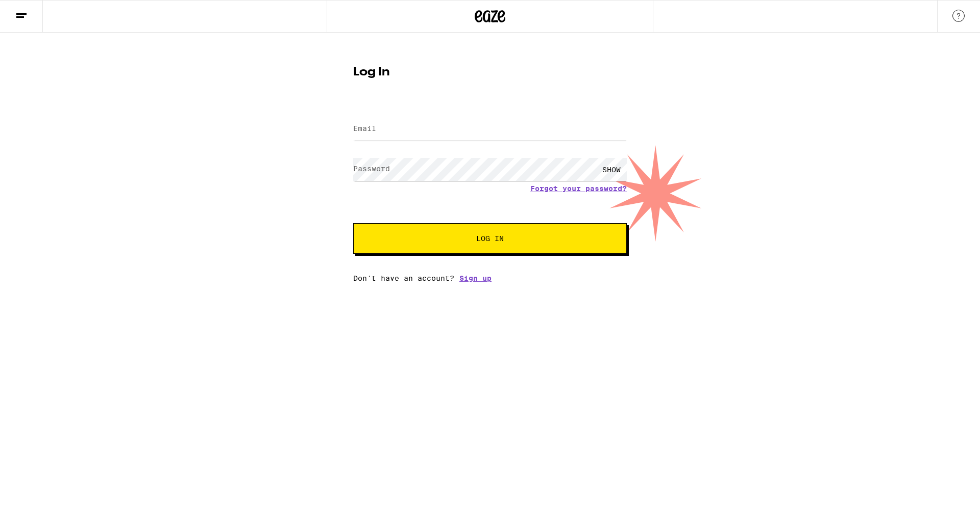 The height and width of the screenshot is (505, 980). I want to click on h1: Log In, so click(490, 72).